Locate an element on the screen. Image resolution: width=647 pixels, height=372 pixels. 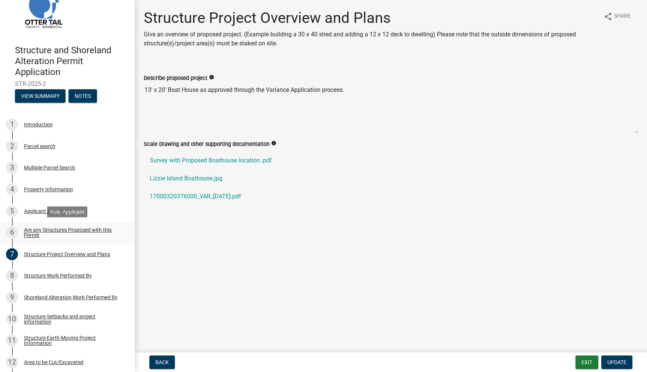
wm-modal-confirm: Notes is located at coordinates (83, 97).